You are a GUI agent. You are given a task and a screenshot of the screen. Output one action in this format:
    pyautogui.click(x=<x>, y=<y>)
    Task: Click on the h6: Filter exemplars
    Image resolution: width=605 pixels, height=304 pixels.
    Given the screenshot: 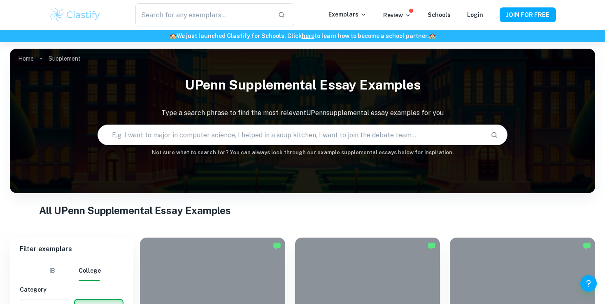 What is the action you would take?
    pyautogui.click(x=72, y=249)
    